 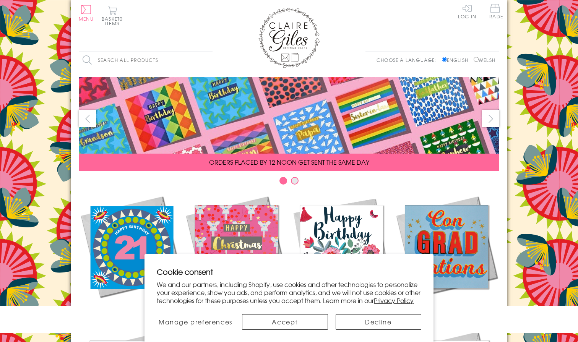 I want to click on button: Manage preferences, so click(x=195, y=322).